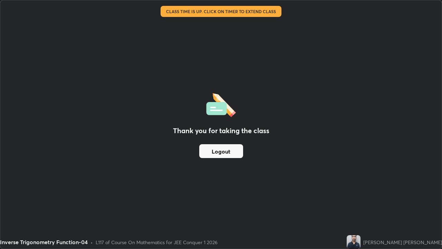  Describe the element at coordinates (221, 151) in the screenshot. I see `button: Logout` at that location.